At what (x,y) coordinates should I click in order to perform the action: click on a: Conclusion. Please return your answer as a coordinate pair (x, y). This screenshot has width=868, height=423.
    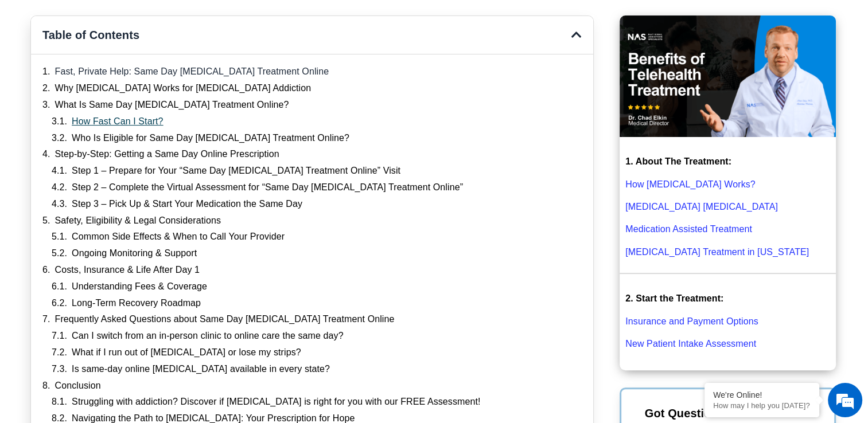
    Looking at the image, I should click on (78, 386).